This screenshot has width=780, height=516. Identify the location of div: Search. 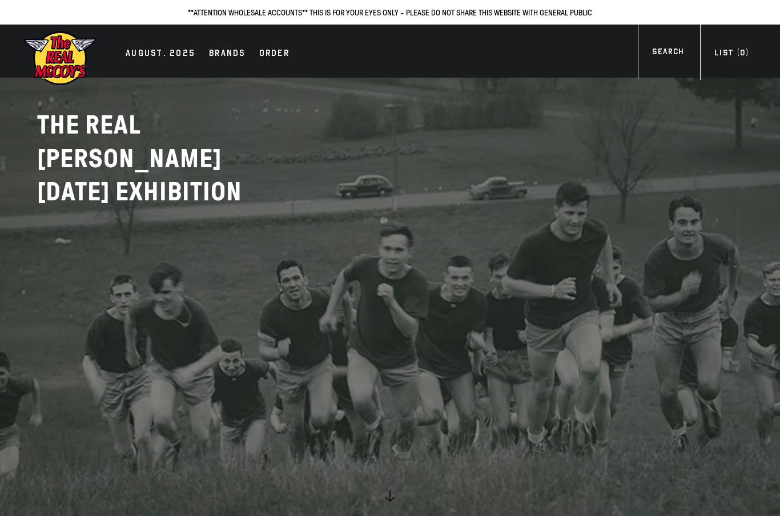
(667, 53).